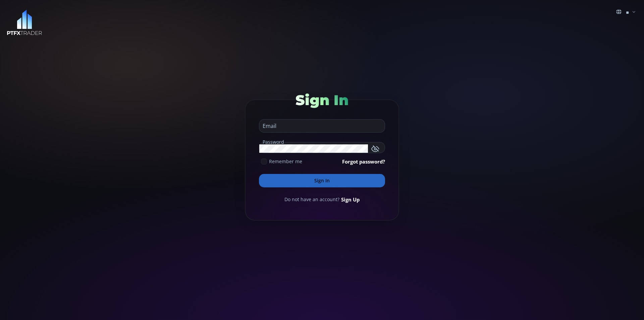 This screenshot has width=644, height=320. Describe the element at coordinates (350, 199) in the screenshot. I see `a: Sign Up` at that location.